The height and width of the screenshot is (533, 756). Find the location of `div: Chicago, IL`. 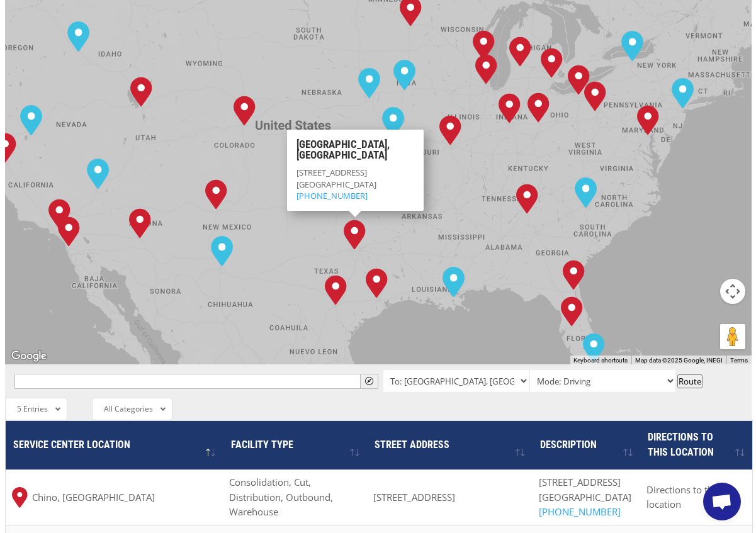

div: Chicago, IL is located at coordinates (486, 69).